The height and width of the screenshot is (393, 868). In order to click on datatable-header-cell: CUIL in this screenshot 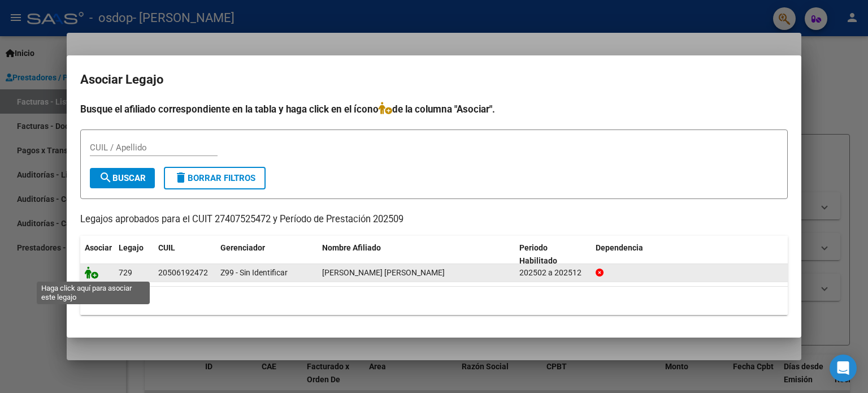, I will do `click(185, 255)`.